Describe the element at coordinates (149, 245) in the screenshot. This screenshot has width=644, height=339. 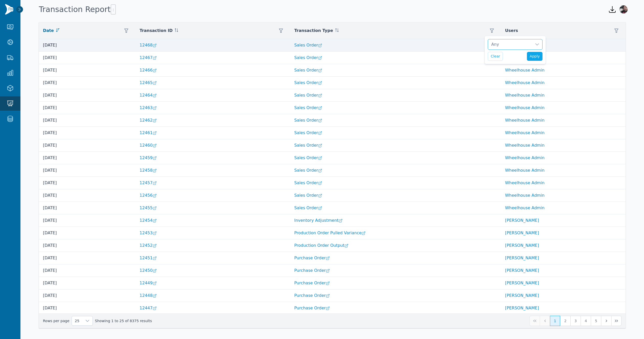
I see `a: 12452` at that location.